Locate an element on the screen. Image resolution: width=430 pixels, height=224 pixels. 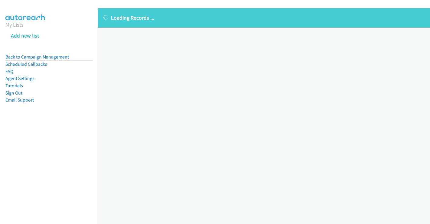
a: Back to Campaign Management is located at coordinates (37, 57).